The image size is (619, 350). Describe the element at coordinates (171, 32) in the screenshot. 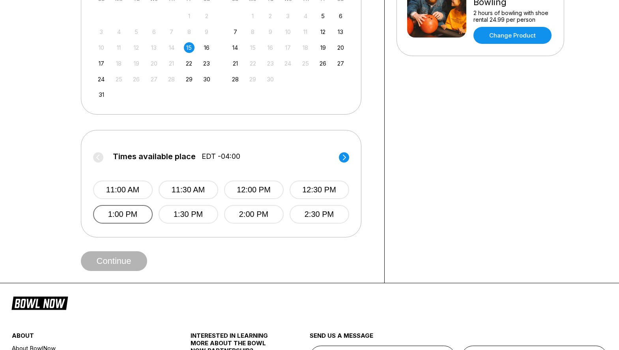

I see `div: Not available Thursday, August 7th, 2025` at that location.